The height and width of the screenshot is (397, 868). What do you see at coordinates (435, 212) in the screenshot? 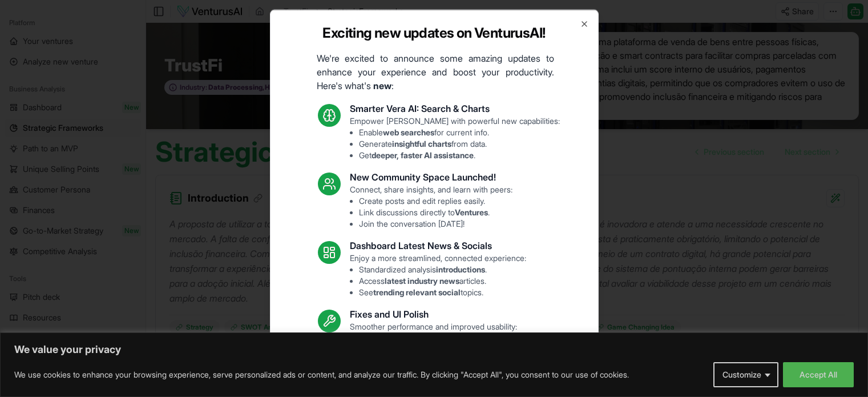
I see `li: Link discussions directly to .` at bounding box center [435, 212].